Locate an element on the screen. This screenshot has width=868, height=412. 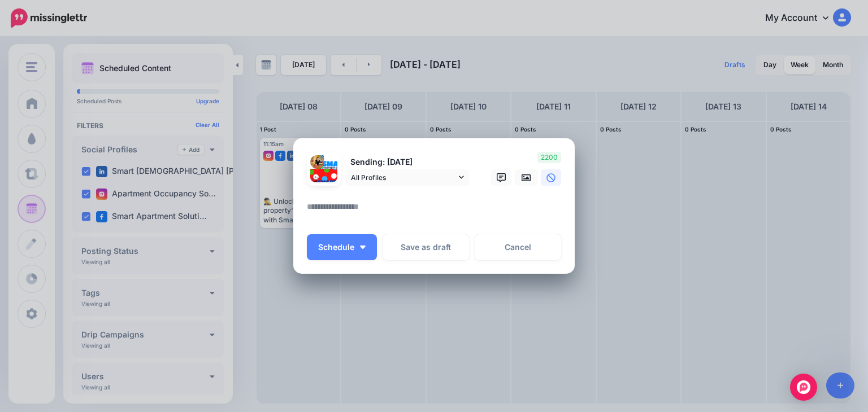
button: Save as draft is located at coordinates (426, 247).